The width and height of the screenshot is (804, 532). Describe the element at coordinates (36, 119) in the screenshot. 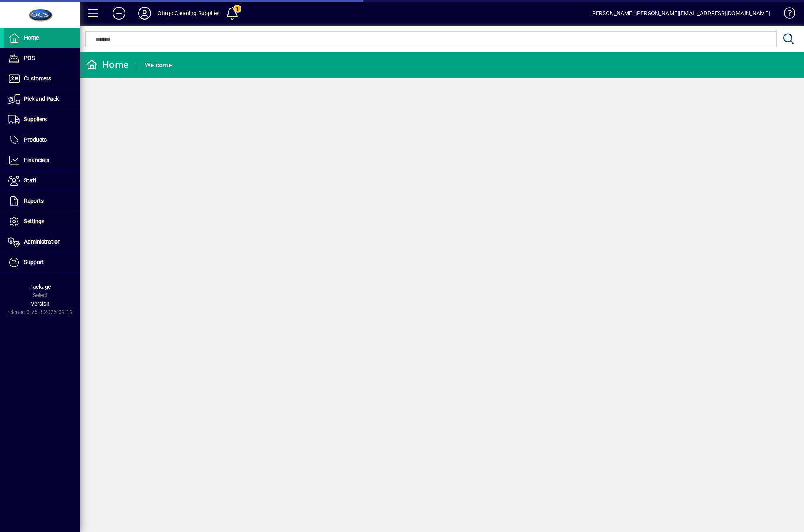

I see `span: Suppliers` at that location.